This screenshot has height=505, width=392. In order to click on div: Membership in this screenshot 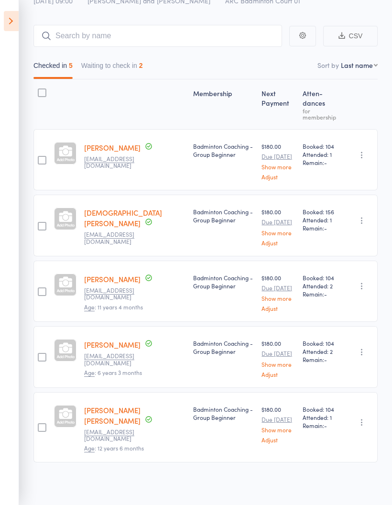, I will do `click(224, 104)`.